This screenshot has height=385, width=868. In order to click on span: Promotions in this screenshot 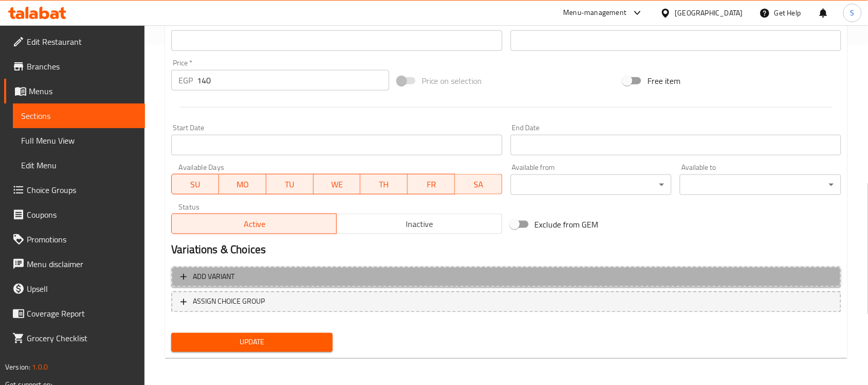, I will do `click(82, 240)`.